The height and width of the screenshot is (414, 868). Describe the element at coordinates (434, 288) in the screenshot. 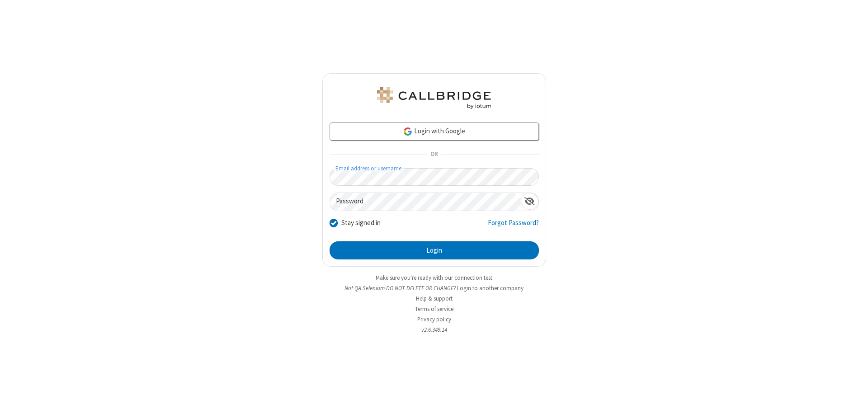

I see `li: Not QA Selenium DO NOT DELETE OR CHANGE?` at that location.